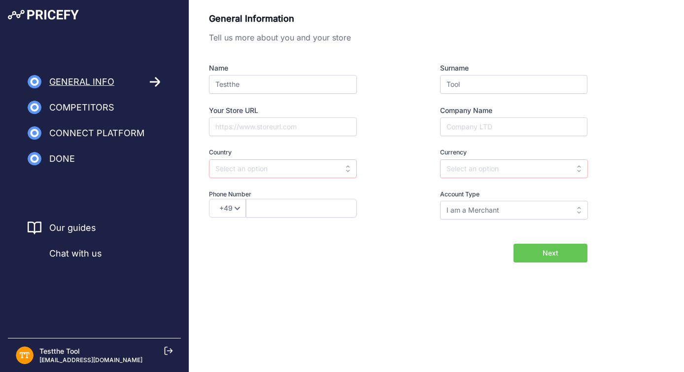  I want to click on span: Competitors, so click(82, 107).